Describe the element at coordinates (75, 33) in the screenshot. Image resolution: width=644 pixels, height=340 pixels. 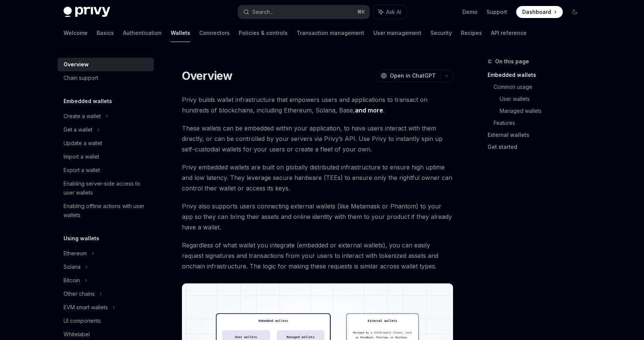
I see `a: Welcome` at that location.